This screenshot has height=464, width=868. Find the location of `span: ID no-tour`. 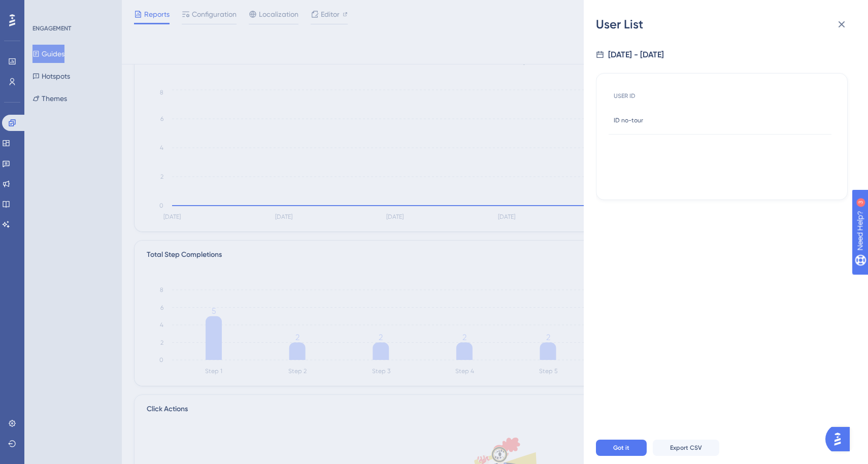

span: ID no-tour is located at coordinates (628, 120).